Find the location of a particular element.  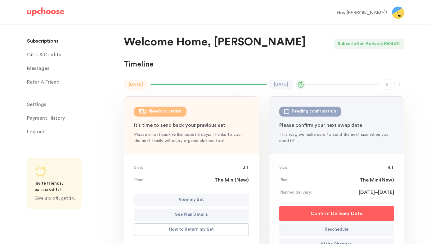

span: 4T is located at coordinates (391, 167).